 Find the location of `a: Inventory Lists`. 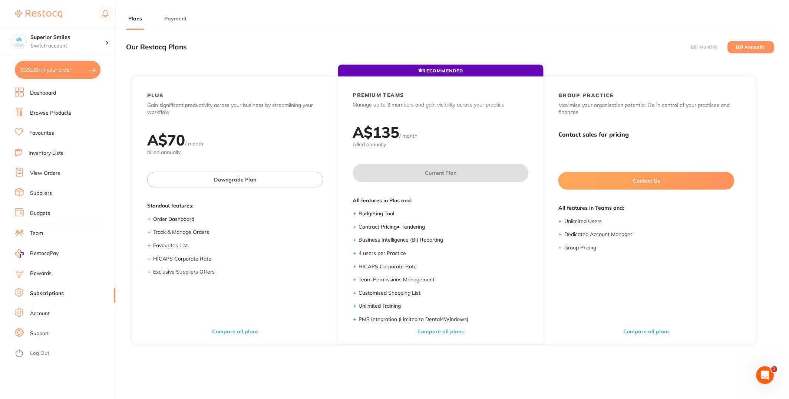

a: Inventory Lists is located at coordinates (46, 153).